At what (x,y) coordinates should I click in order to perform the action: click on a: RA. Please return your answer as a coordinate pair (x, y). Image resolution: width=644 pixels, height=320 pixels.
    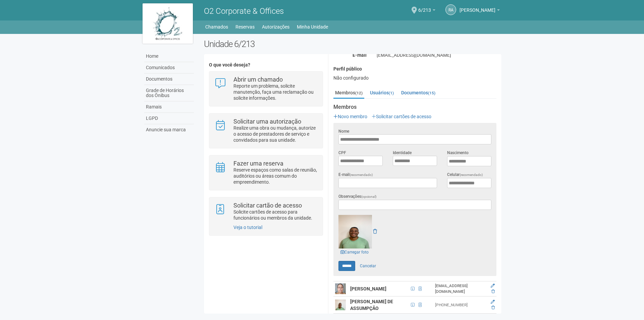
    Looking at the image, I should click on (451, 10).